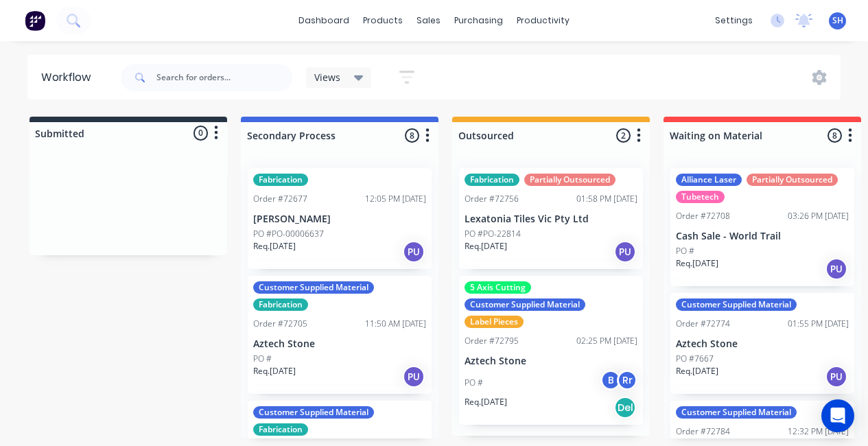 The image size is (868, 446). Describe the element at coordinates (551, 219) in the screenshot. I see `p: Lexatonia Tiles Vic Pty Ltd` at that location.